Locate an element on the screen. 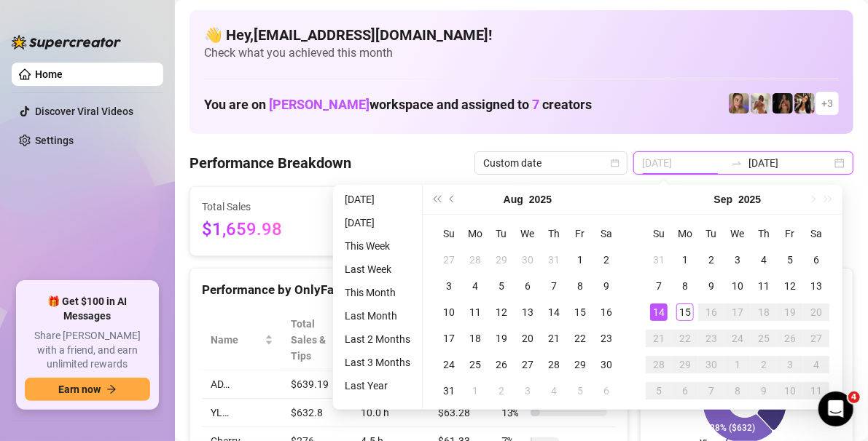 The height and width of the screenshot is (441, 868). div: 22 is located at coordinates (580, 339).